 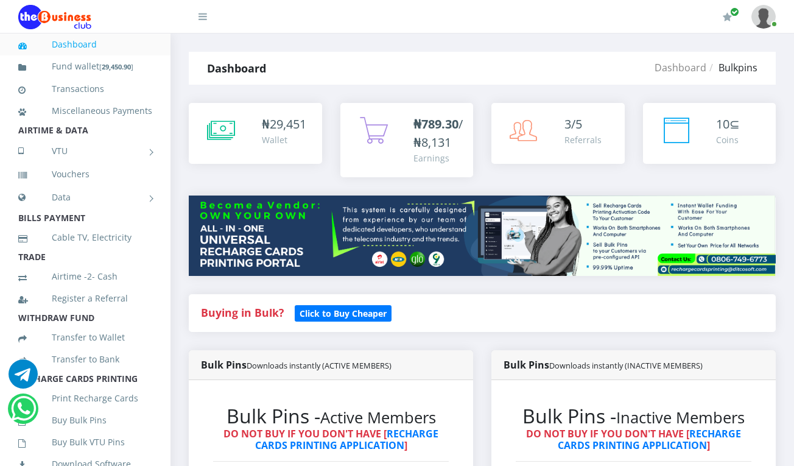 What do you see at coordinates (85, 197) in the screenshot?
I see `a: Data` at bounding box center [85, 197].